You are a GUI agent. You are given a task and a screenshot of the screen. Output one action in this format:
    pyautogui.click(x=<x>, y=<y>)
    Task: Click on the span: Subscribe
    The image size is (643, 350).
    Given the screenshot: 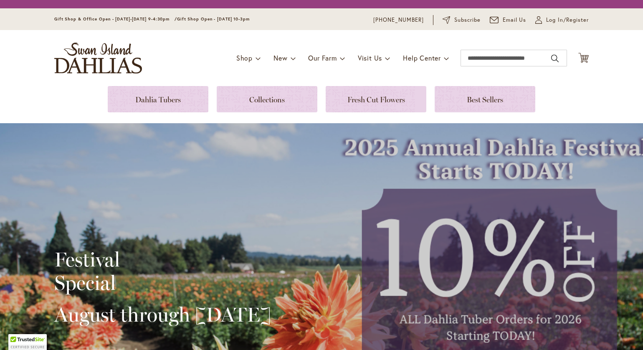 What is the action you would take?
    pyautogui.click(x=467, y=20)
    